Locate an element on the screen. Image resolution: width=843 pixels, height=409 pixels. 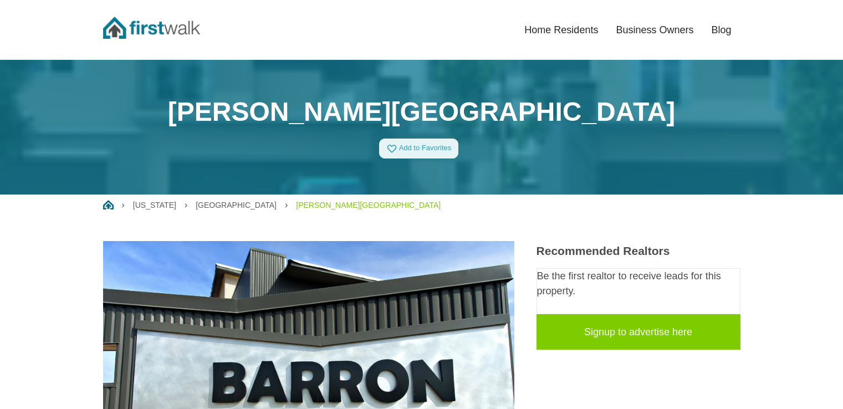
a: Business Owners is located at coordinates (654, 30).